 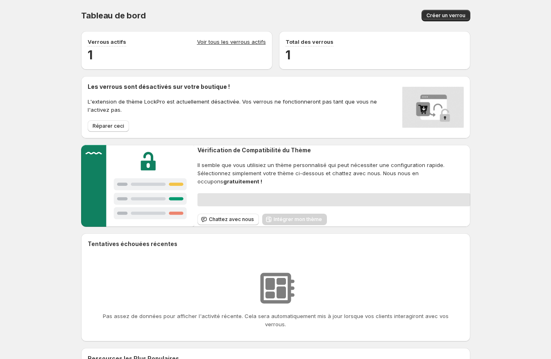 What do you see at coordinates (228, 219) in the screenshot?
I see `button: Chattez avec nous` at bounding box center [228, 219].